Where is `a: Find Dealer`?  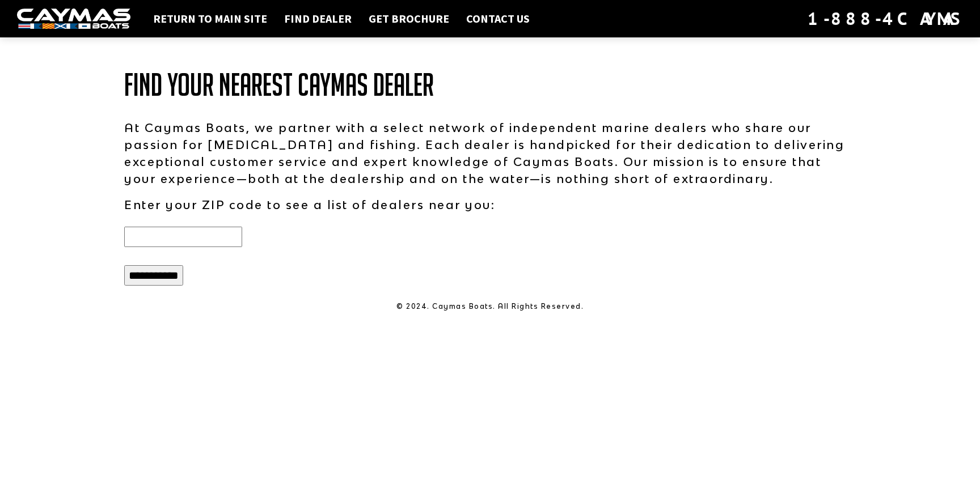
a: Find Dealer is located at coordinates (318, 19).